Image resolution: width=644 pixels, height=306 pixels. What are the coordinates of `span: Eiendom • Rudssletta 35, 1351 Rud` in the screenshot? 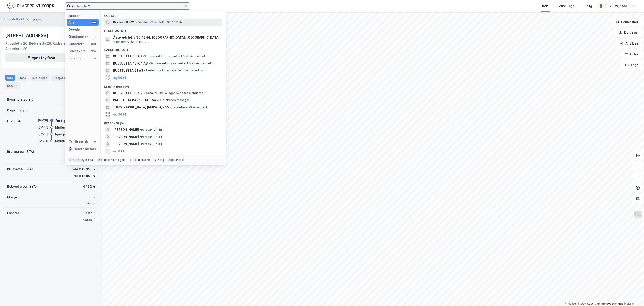 It's located at (161, 22).